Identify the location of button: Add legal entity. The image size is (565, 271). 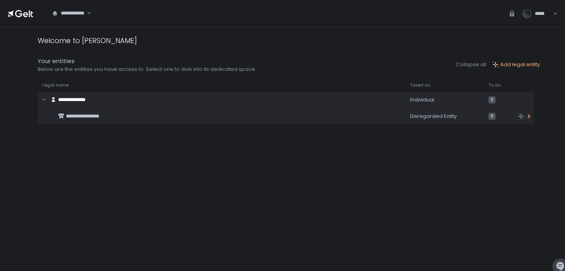
(516, 65).